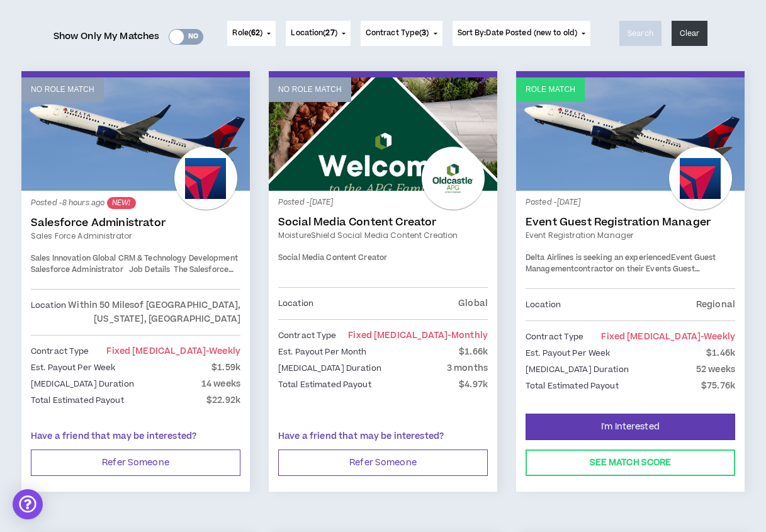 The height and width of the screenshot is (532, 766). What do you see at coordinates (401, 34) in the screenshot?
I see `button: Contract Type(3)` at bounding box center [401, 34].